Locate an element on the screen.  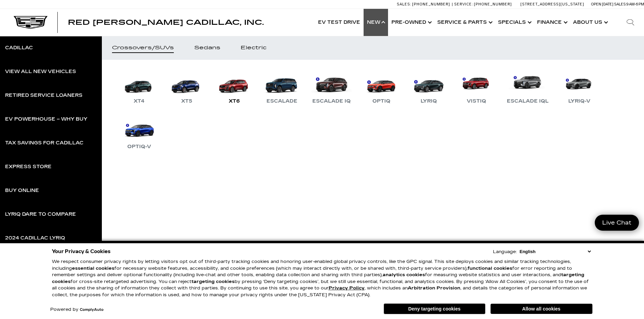
a: OPTIQ-V is located at coordinates (139, 133).